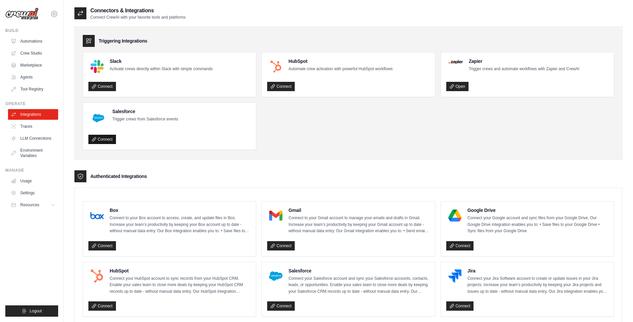 The image size is (633, 322). What do you see at coordinates (33, 53) in the screenshot?
I see `a: Crew Studio` at bounding box center [33, 53].